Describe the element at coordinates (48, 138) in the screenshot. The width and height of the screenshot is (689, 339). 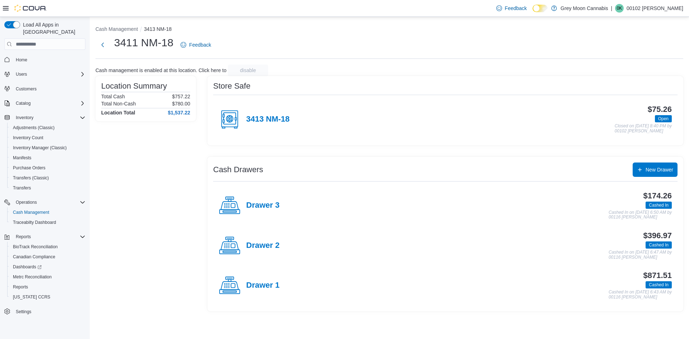
I see `span: Inventory Count` at that location.